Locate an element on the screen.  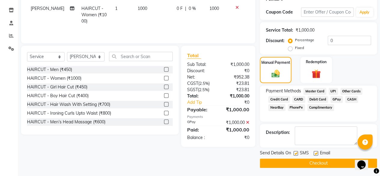
span: GPay is located at coordinates (337, 99).